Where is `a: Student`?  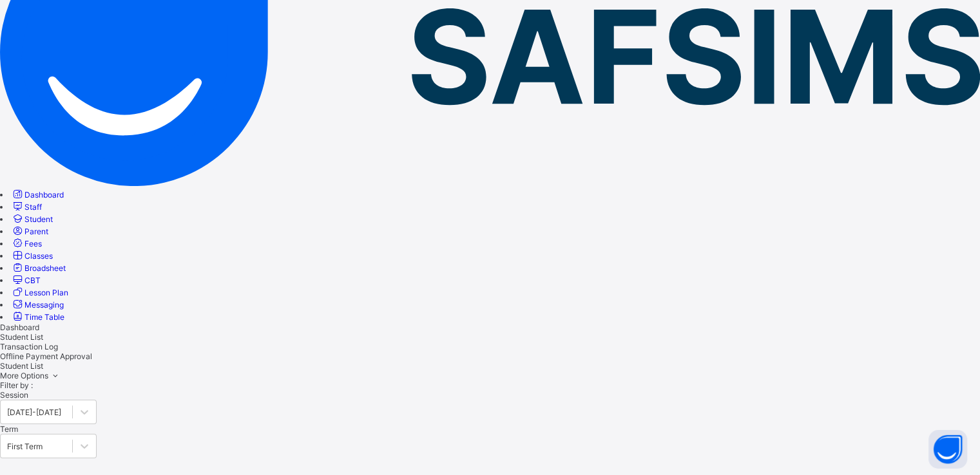 a: Student is located at coordinates (32, 219).